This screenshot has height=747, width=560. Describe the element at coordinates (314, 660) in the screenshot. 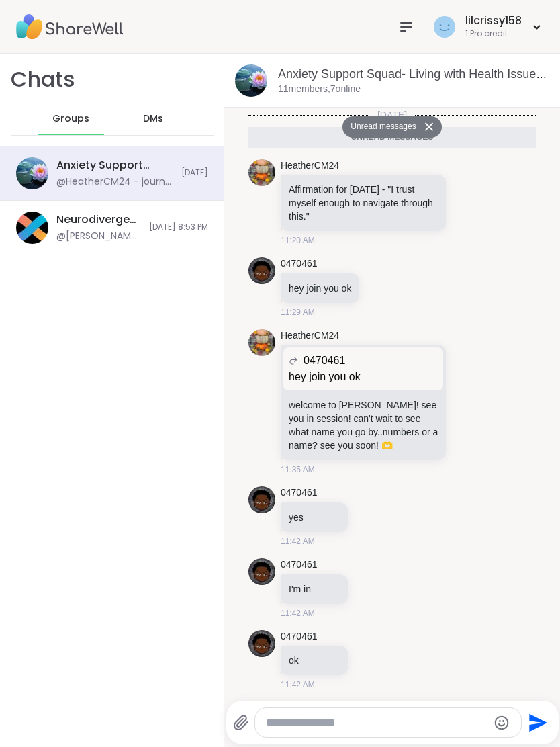

I see `p: ok` at that location.